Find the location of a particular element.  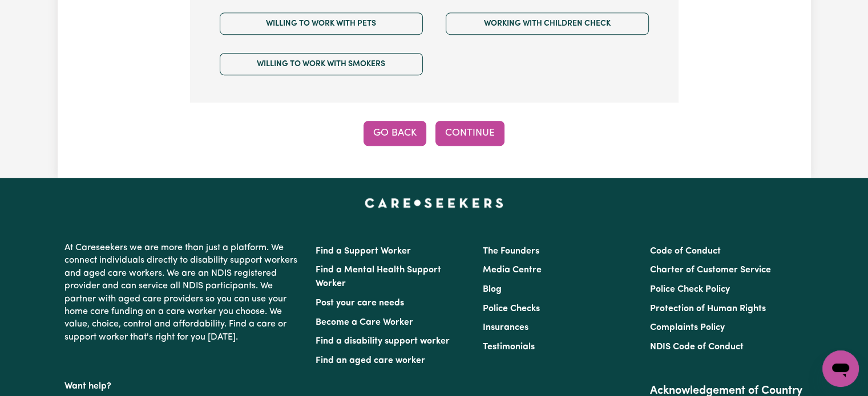

button: Willing to work with smokers is located at coordinates (321, 64).